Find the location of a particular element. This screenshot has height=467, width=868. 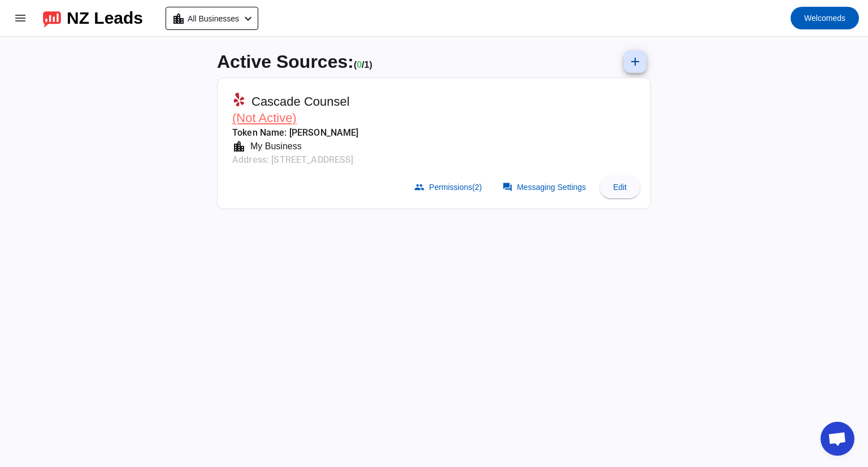

mat-icon: add is located at coordinates (635, 62).